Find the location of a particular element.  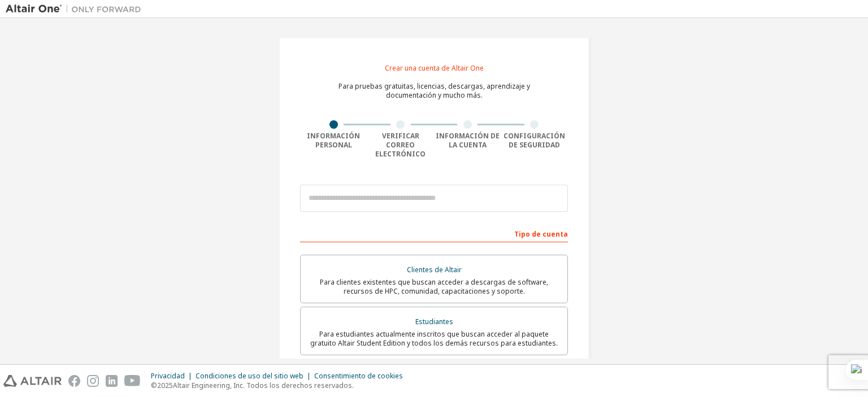

font: Altair Engineering, Inc. Todos los derechos reservados. is located at coordinates (264, 385).